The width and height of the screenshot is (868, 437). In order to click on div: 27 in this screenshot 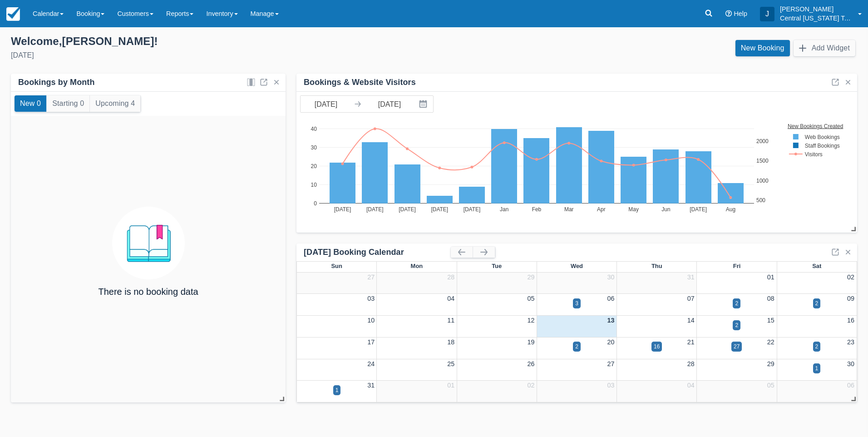, I will do `click(736, 347)`.